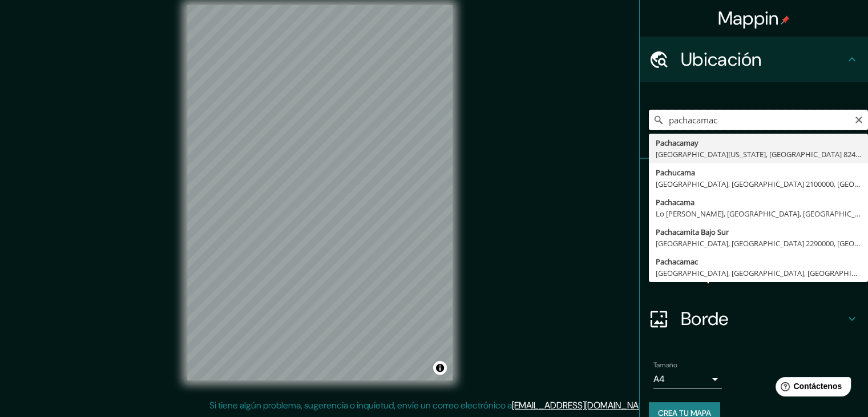 This screenshot has height=417, width=868. Describe the element at coordinates (721, 59) in the screenshot. I see `font: Ubicación` at that location.